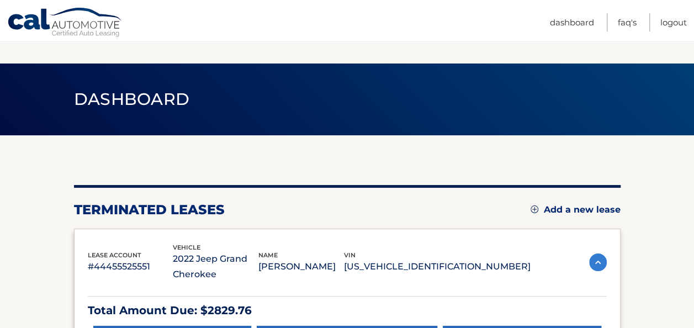 The image size is (694, 328). I want to click on p: #44455525551, so click(130, 267).